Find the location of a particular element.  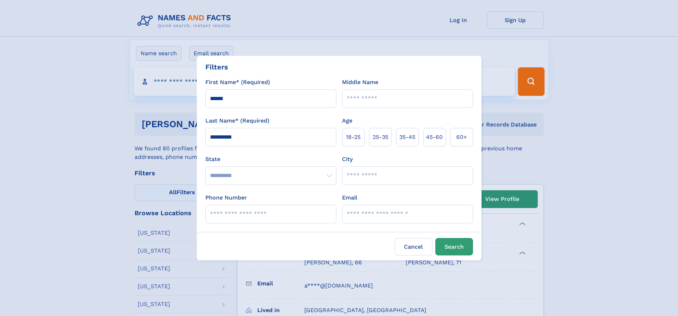

span: 35‑45 is located at coordinates (407, 137).